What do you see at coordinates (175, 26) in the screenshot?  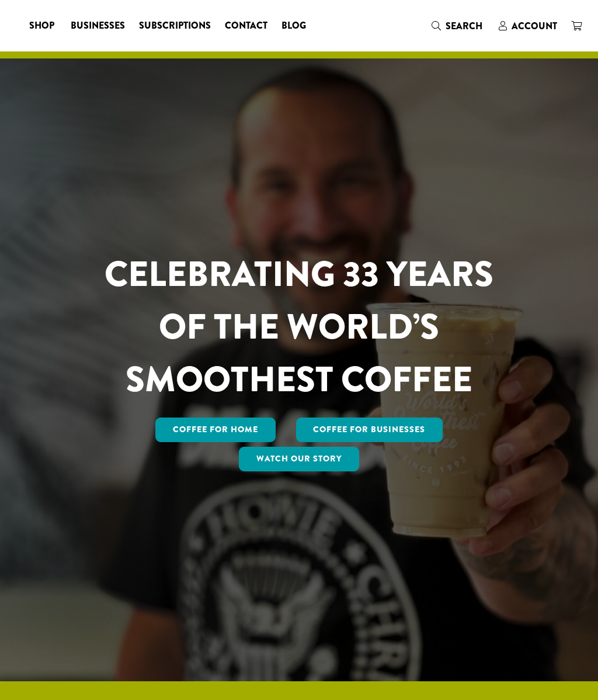 I see `span: Subscriptions` at bounding box center [175, 26].